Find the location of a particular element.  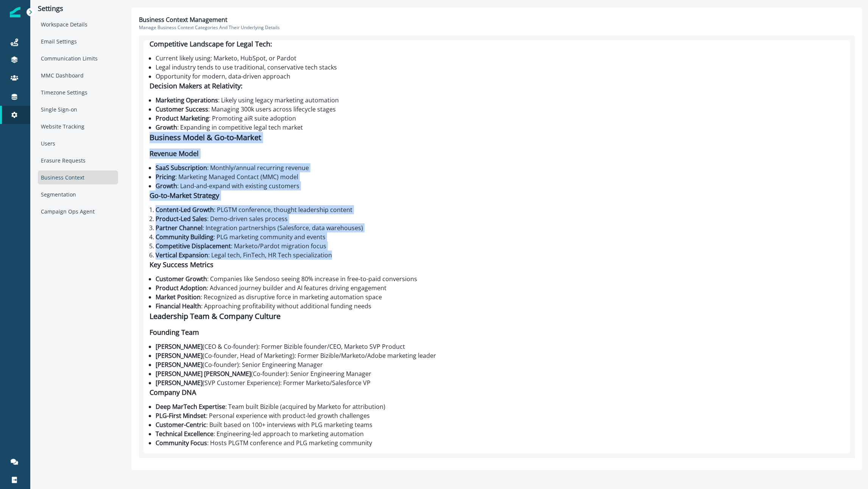

li: : Hosts PLGTM conference and PLG marketing community is located at coordinates (500, 443).